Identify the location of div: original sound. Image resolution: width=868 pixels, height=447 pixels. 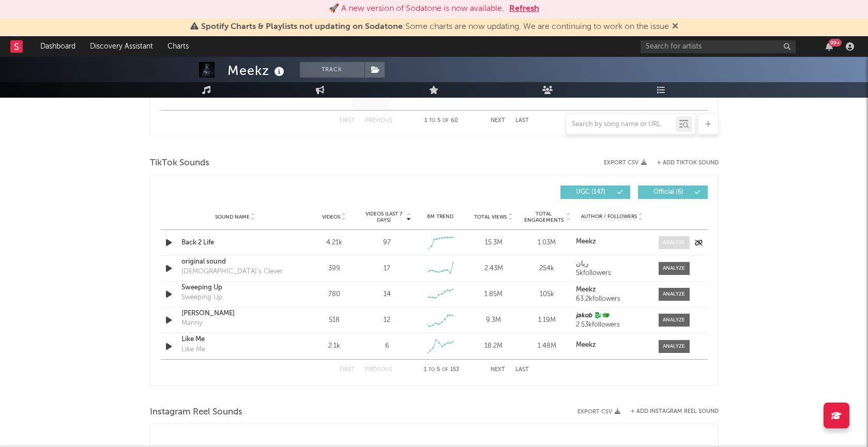
(235, 262).